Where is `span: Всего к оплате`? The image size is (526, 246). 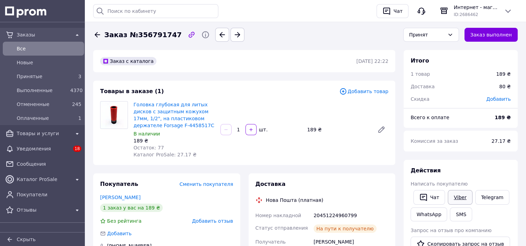 span: Всего к оплате is located at coordinates (430, 117).